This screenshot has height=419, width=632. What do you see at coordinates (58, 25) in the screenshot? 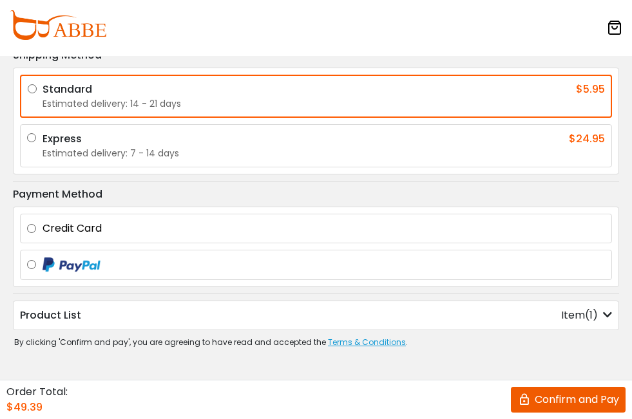
I see `img: abbeglasses.com` at bounding box center [58, 25].